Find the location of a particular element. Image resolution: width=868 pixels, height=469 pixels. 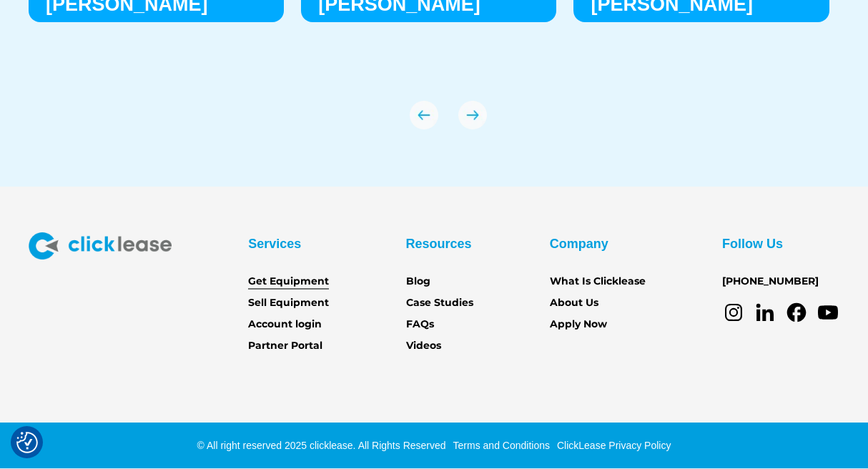

a: Get Equipment is located at coordinates (288, 282).